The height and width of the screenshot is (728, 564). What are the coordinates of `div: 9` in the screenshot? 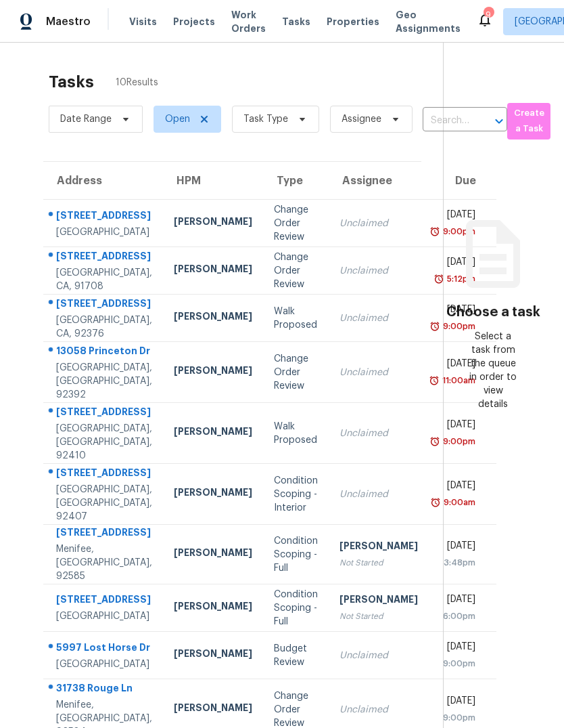 It's located at (488, 15).